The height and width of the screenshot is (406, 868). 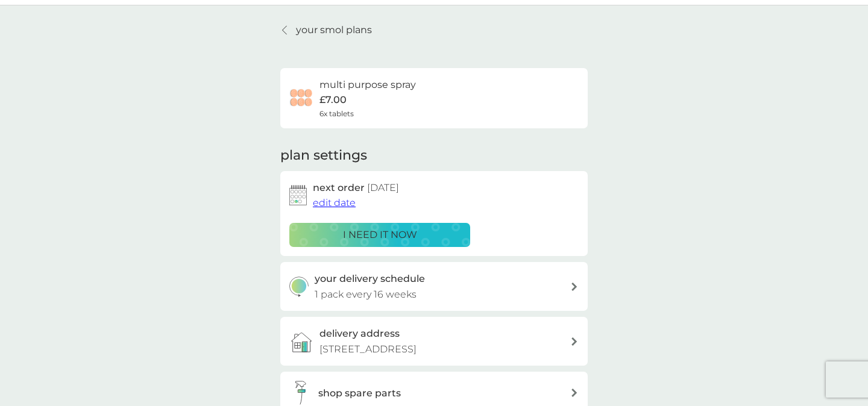 I want to click on img: multi purpose spray, so click(x=302, y=98).